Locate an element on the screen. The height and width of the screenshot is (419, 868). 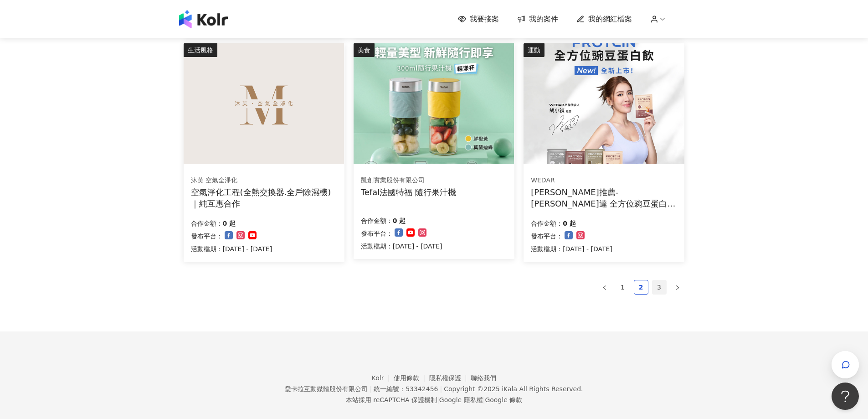
img: 空氣淨化工程 is located at coordinates (264, 103).